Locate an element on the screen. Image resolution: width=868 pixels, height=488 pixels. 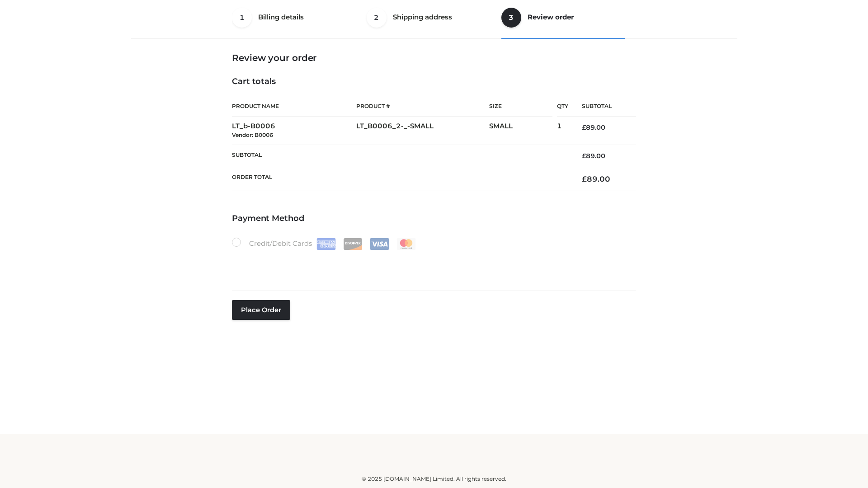
th: Product # is located at coordinates (423, 106).